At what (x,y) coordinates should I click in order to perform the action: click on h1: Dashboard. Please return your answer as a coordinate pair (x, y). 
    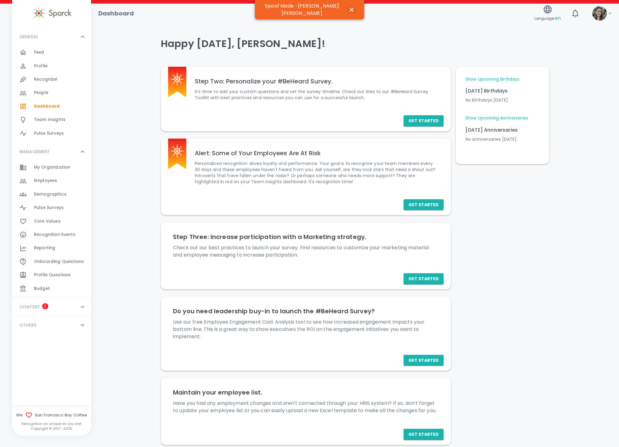
    Looking at the image, I should click on (116, 13).